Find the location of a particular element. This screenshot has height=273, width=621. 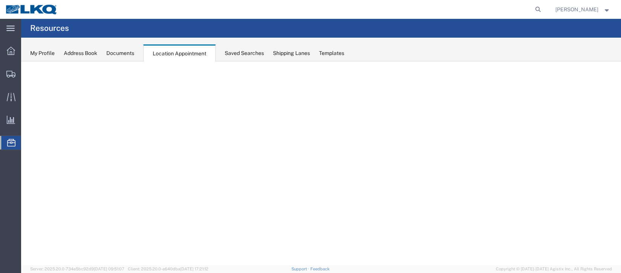

span: Christopher Sanchez is located at coordinates (577, 9).